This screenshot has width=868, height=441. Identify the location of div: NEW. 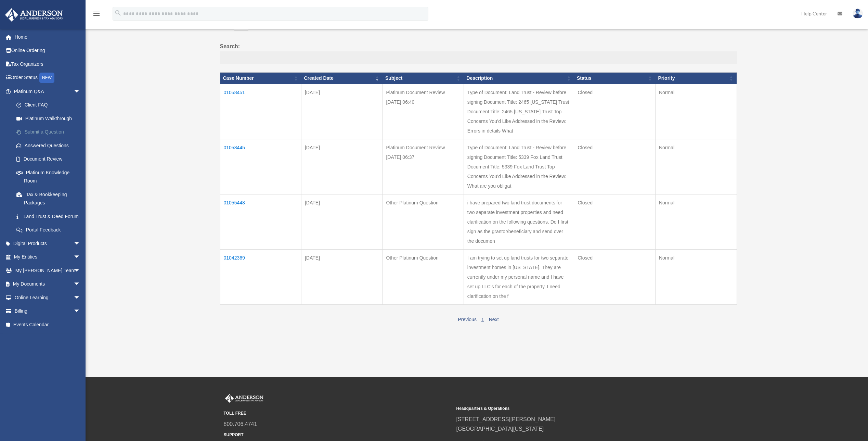
(47, 77).